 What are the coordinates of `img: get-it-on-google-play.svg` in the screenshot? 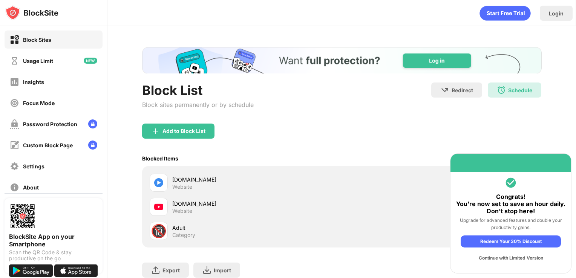 It's located at (31, 271).